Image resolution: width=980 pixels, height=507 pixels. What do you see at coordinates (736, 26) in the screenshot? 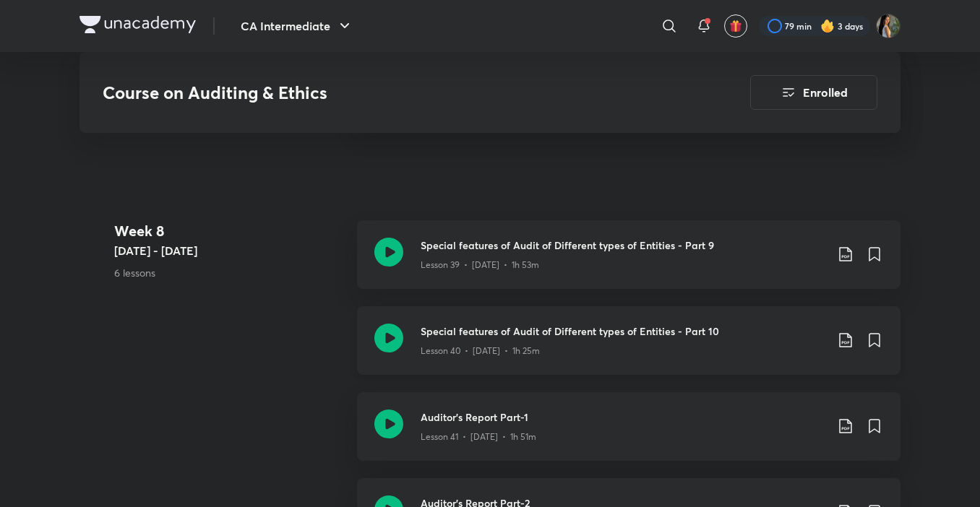
I see `button: avatar` at bounding box center [736, 26].